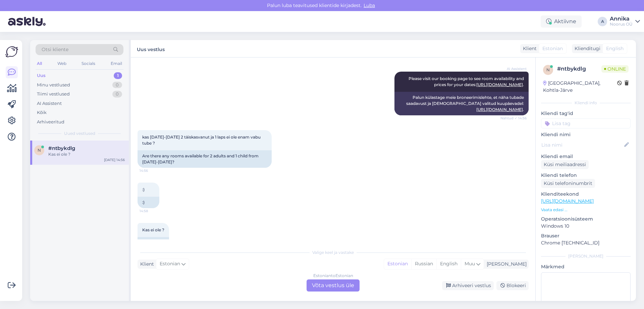  Describe the element at coordinates (625, 22) in the screenshot. I see `a: AnnikaNoorus OÜ` at that location.